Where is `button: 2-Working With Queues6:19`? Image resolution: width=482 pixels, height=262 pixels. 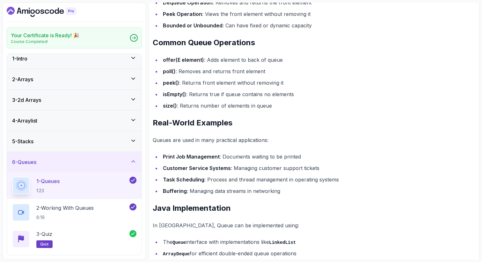
button: 2-Working With Queues6:19 is located at coordinates (74, 213).